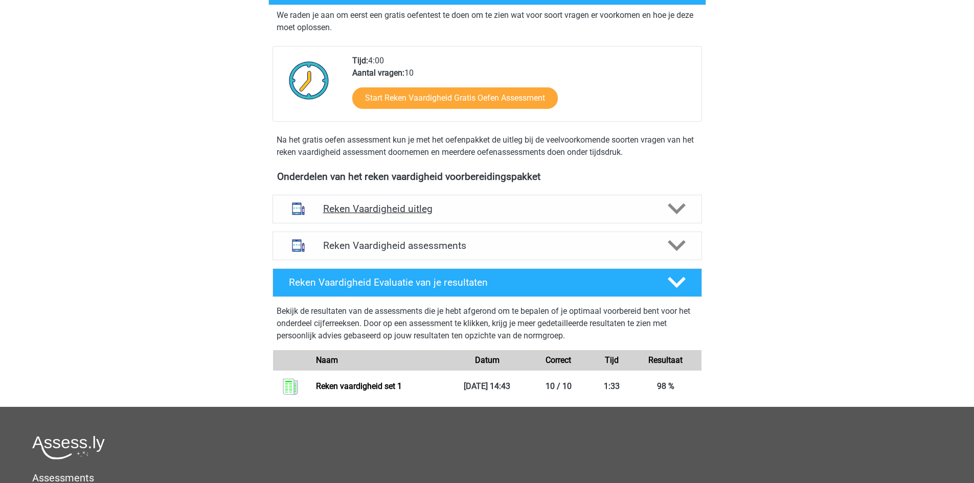  I want to click on div: Tijd, so click(612, 360).